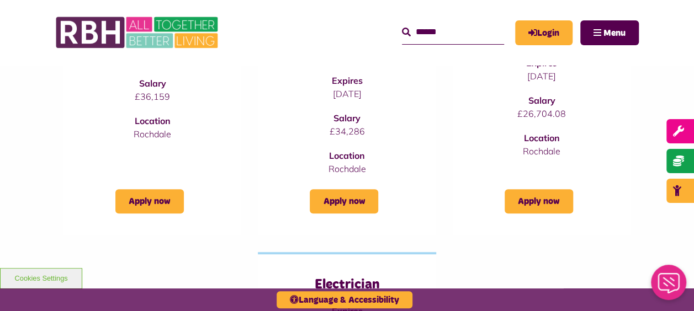 This screenshot has height=311, width=694. I want to click on button: Navigation, so click(610, 33).